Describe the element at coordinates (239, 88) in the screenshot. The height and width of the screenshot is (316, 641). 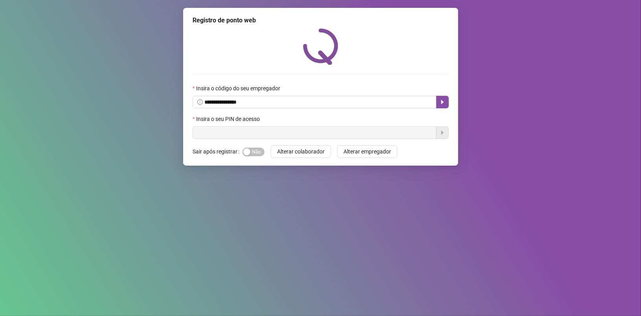
I see `label: Insira o código do seu empregador` at that location.